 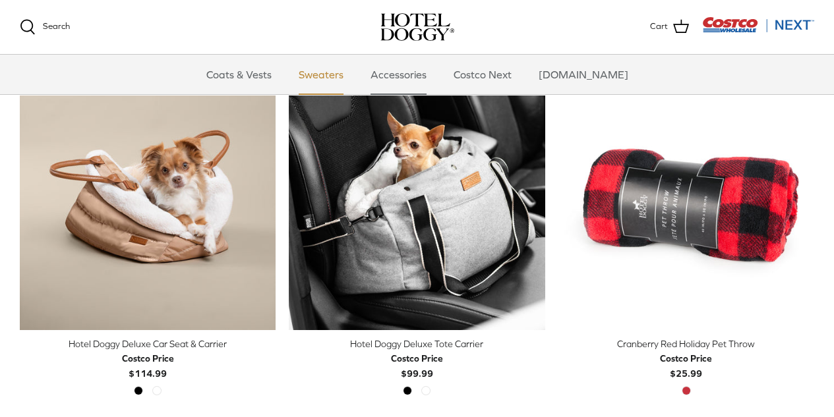 I want to click on img: hoteldoggycom, so click(x=417, y=27).